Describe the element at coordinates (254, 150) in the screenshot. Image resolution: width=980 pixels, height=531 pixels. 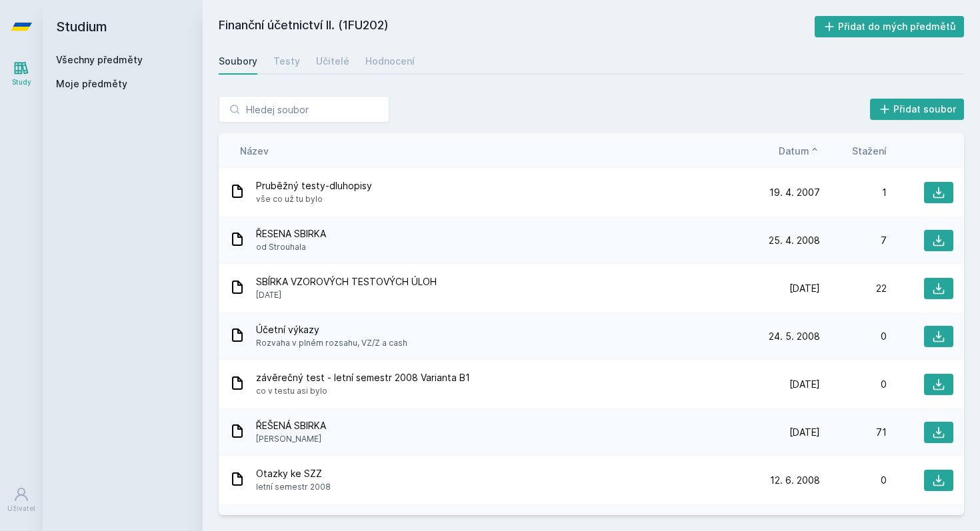
I see `button: Název` at that location.